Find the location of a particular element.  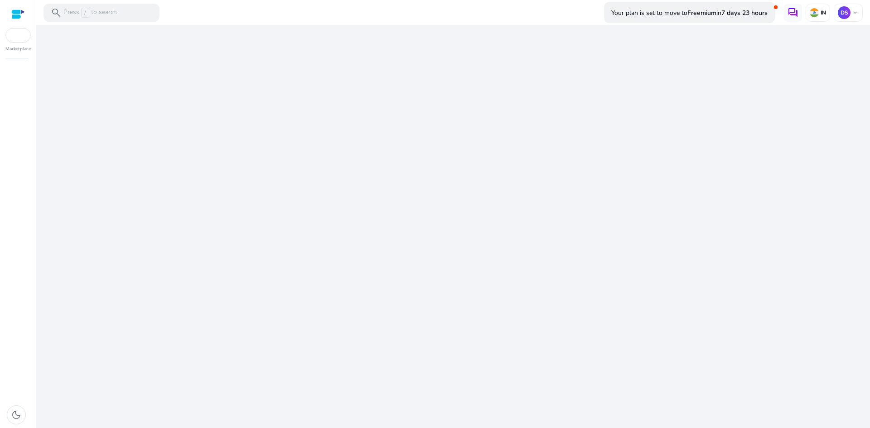

span: keyboard_arrow_down is located at coordinates (855, 13).